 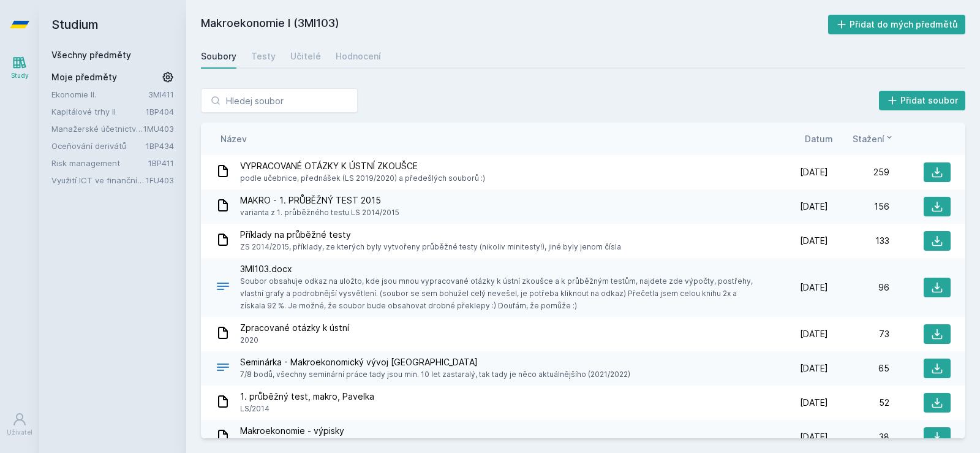 I want to click on a: Učitelé, so click(x=306, y=56).